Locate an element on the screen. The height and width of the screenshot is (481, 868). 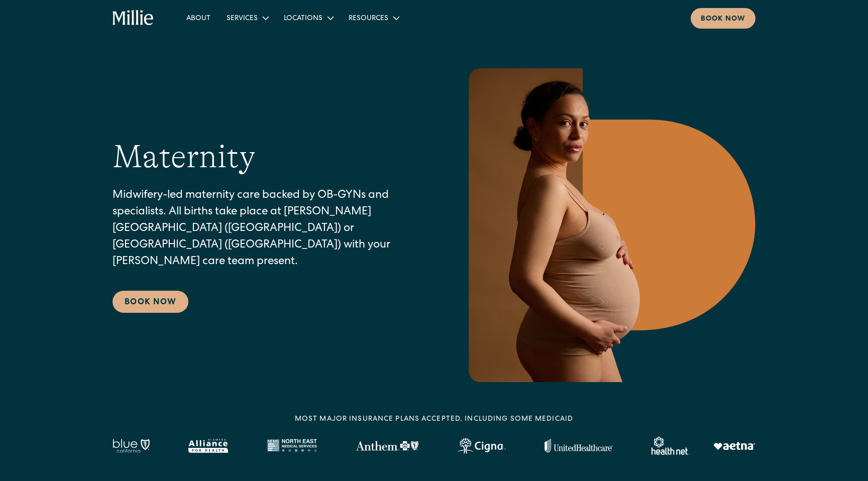
img: Healthnet logo is located at coordinates (670, 446).